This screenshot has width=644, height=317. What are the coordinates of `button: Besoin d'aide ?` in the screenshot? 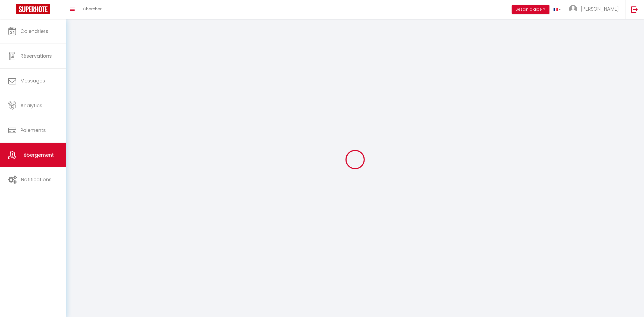 It's located at (531, 10).